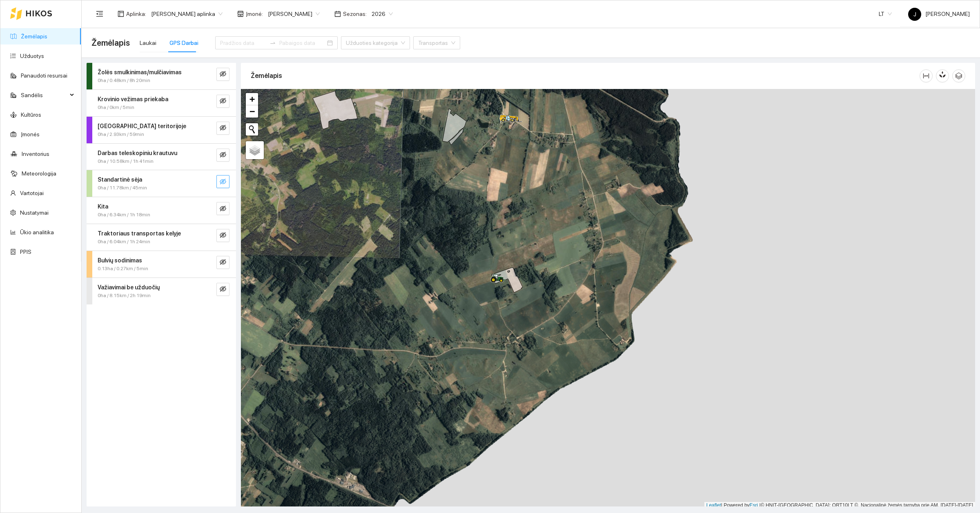 The image size is (980, 513). What do you see at coordinates (139, 72) in the screenshot?
I see `strong: Žolės smulkinimas/mulčiavimas` at bounding box center [139, 72].